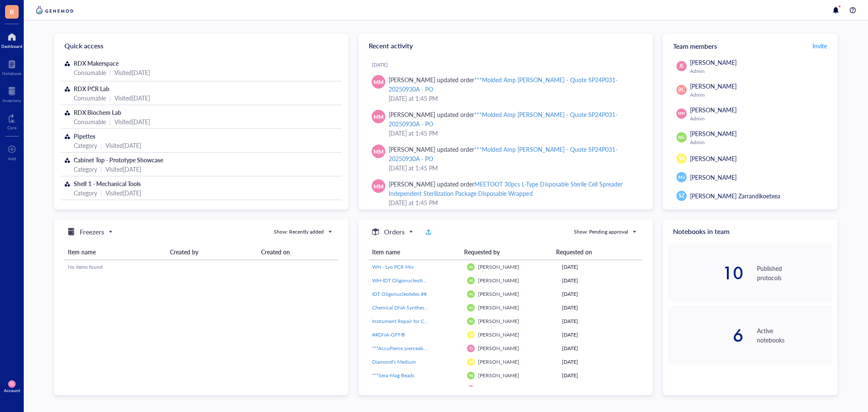 The image size is (868, 412). What do you see at coordinates (416, 294) in the screenshot?
I see `a: IDT Oligonucleotides ##` at bounding box center [416, 294].